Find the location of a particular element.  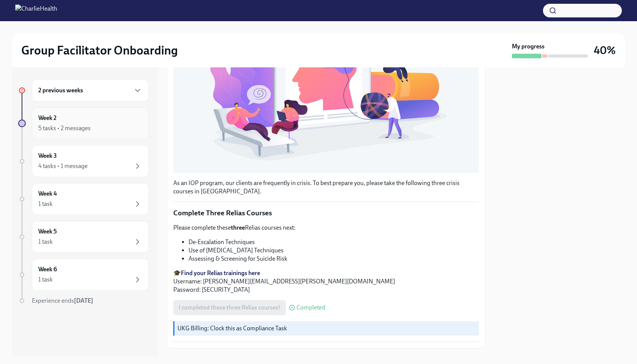

span: Experience ends is located at coordinates (63, 300).